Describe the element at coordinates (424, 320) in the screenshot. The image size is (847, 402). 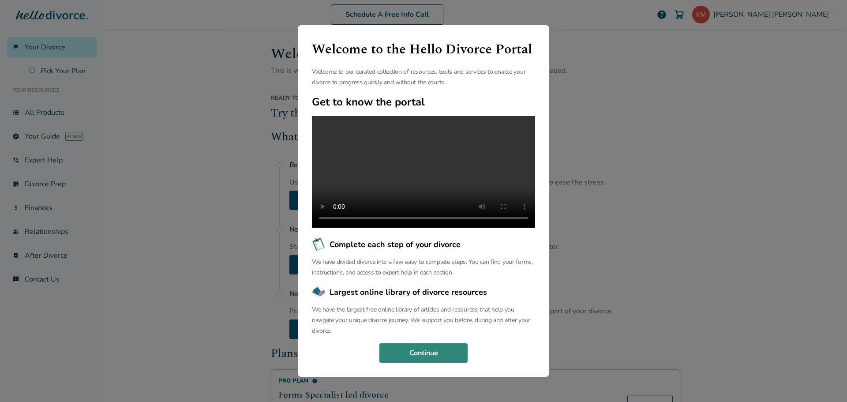
I see `p: We have the largest free online library of articles and resources that help you navigate your uni...` at that location.